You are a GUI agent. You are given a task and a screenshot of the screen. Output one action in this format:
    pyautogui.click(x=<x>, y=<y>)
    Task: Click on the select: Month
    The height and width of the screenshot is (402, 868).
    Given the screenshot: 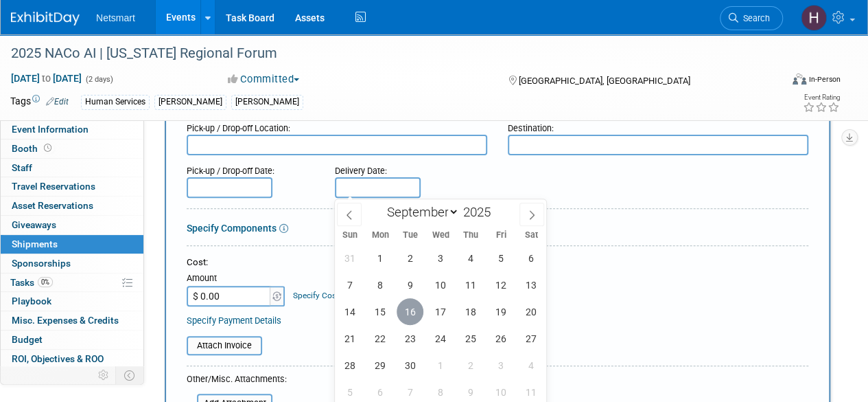 What is the action you would take?
    pyautogui.click(x=419, y=211)
    